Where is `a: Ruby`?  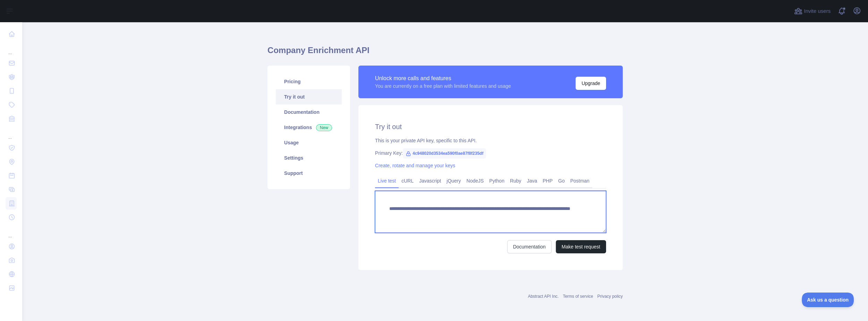 a: Ruby is located at coordinates (516, 181).